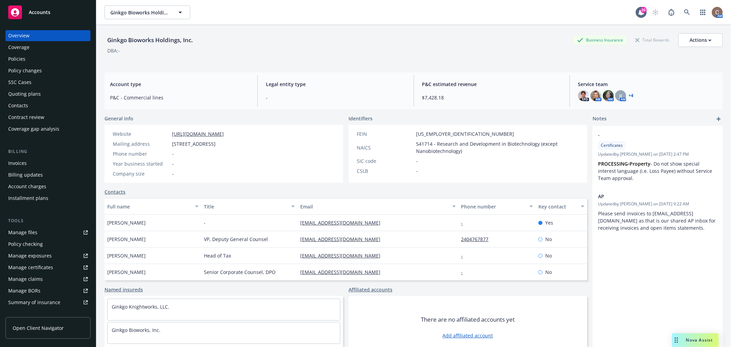 The width and height of the screenshot is (731, 347). Describe the element at coordinates (30, 314) in the screenshot. I see `div: Policy AI ingestions` at that location.